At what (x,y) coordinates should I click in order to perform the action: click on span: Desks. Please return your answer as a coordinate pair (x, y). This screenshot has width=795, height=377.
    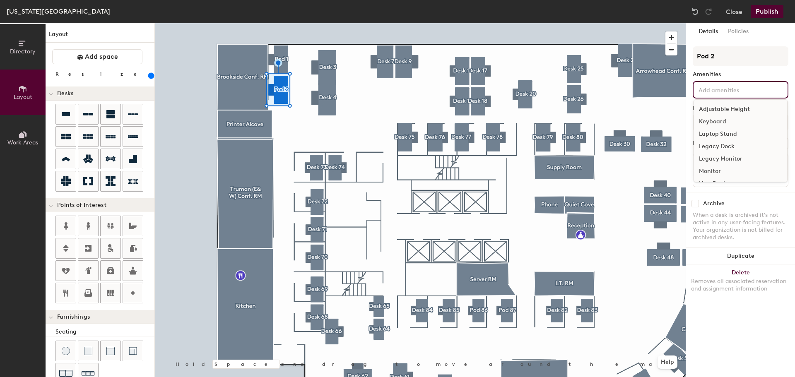
    Looking at the image, I should click on (65, 94).